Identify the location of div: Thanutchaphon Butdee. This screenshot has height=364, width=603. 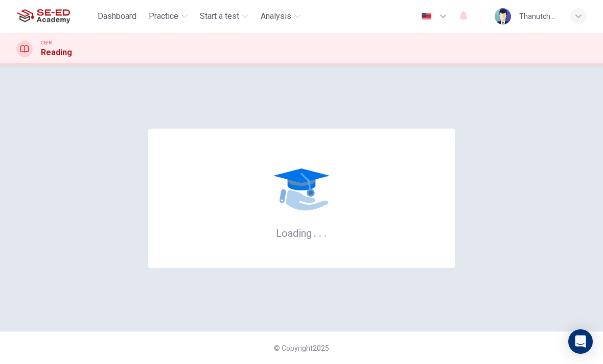
(538, 16).